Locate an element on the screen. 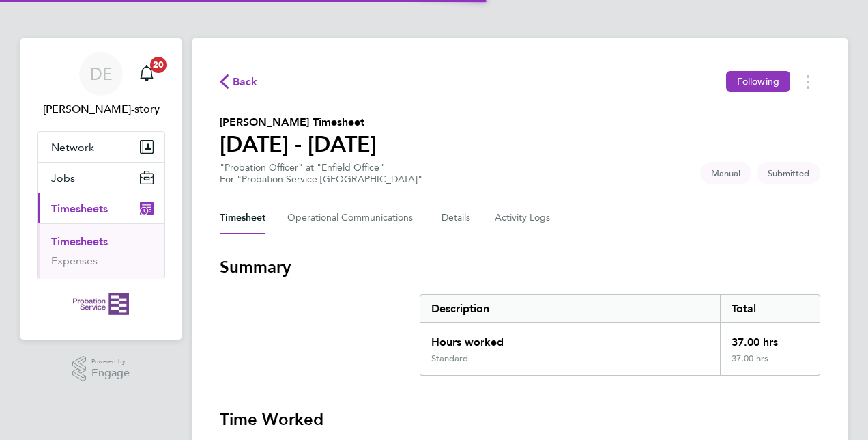 This screenshot has height=440, width=868. span: Back is located at coordinates (245, 81).